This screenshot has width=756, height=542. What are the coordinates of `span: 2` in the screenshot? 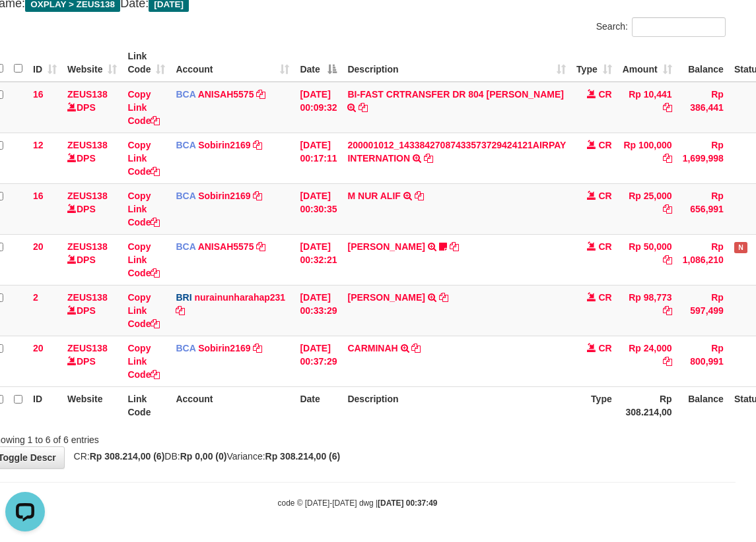 It's located at (35, 298).